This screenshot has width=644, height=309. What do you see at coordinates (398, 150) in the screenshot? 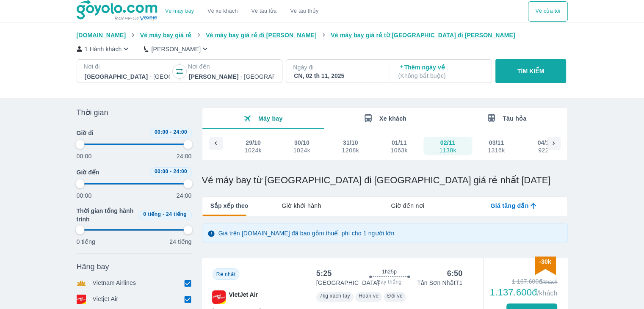
I see `div: 1063k` at bounding box center [398, 150].